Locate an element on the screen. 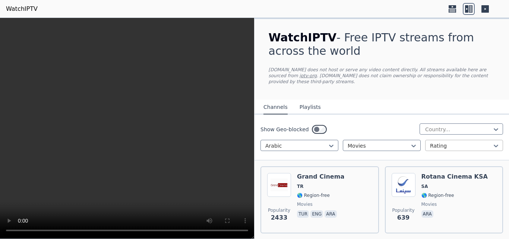 The height and width of the screenshot is (239, 509). h6: Rotana Cinema KSA is located at coordinates (455, 177).